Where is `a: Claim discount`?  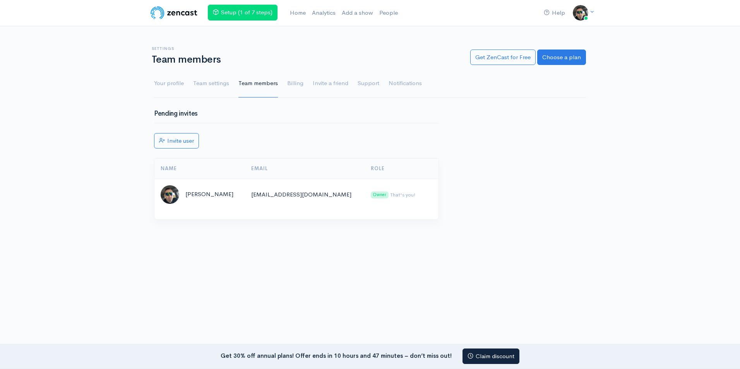 a: Claim discount is located at coordinates (491, 357).